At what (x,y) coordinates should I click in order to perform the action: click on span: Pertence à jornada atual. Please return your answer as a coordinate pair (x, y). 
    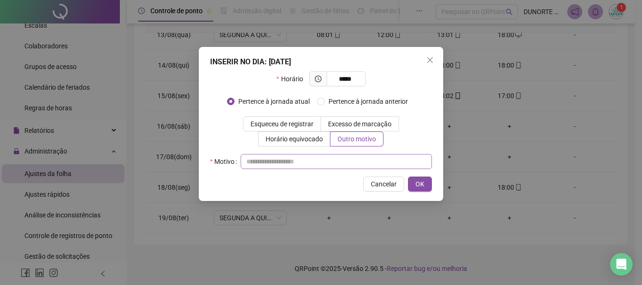
    Looking at the image, I should click on (274, 102).